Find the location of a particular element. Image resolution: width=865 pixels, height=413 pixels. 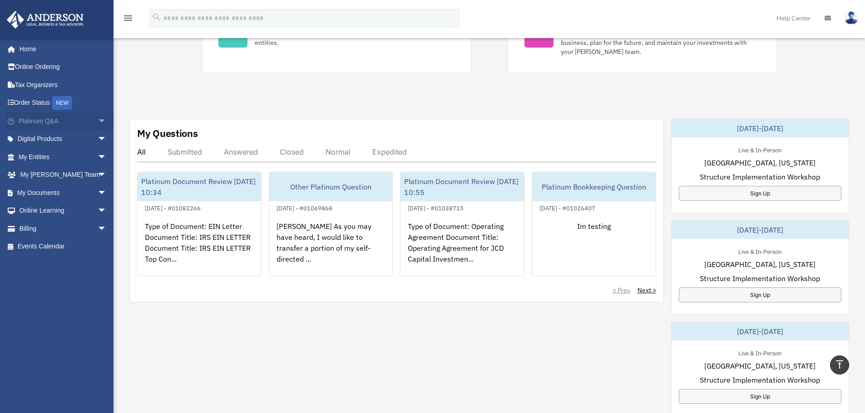

div: Expedited is located at coordinates (389, 152).